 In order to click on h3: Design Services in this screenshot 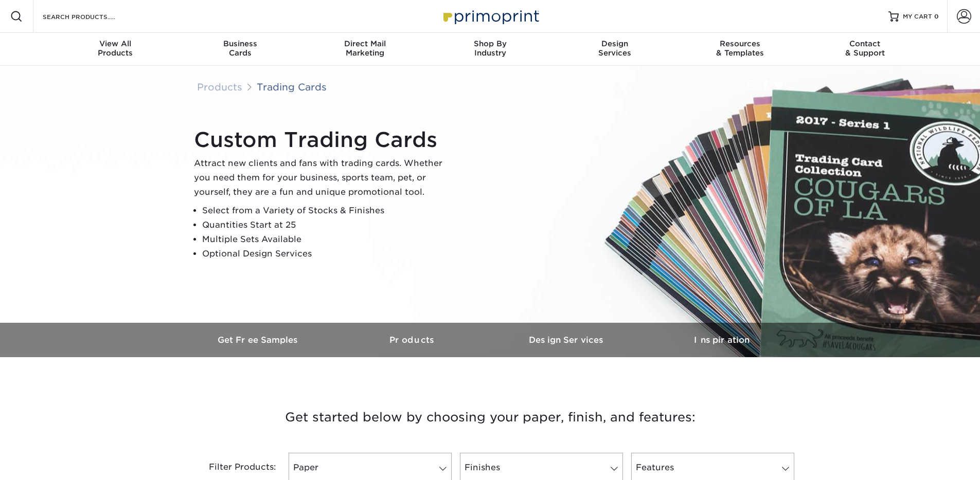, I will do `click(568, 340)`.